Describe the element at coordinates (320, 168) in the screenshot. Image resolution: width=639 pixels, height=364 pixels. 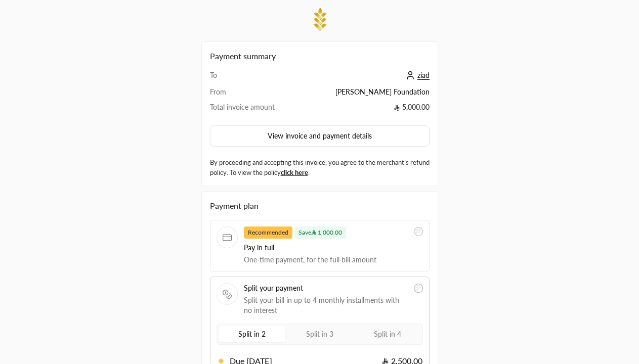
I see `label: By proceeding and accepting this invoice, you agree to the merchant’s refund policy. To view the ...` at that location.